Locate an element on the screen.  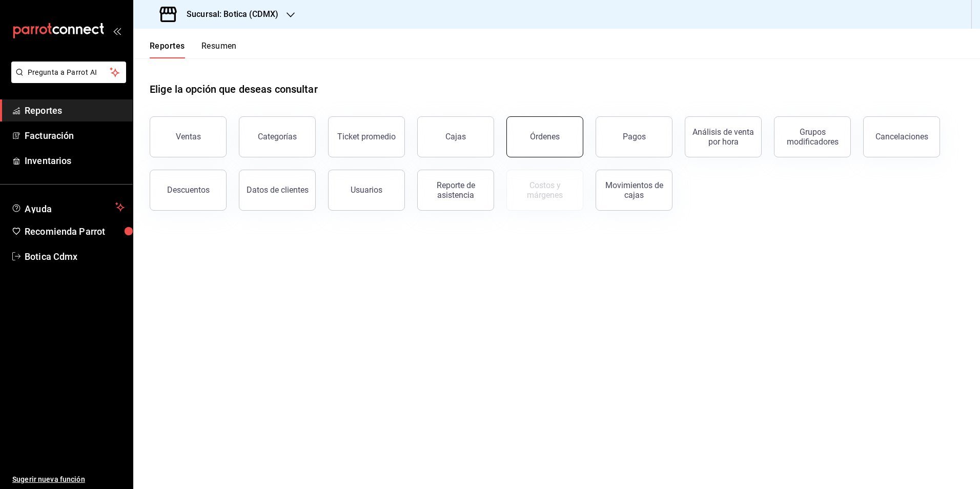
span: Pregunta a Parrot AI is located at coordinates (69, 72).